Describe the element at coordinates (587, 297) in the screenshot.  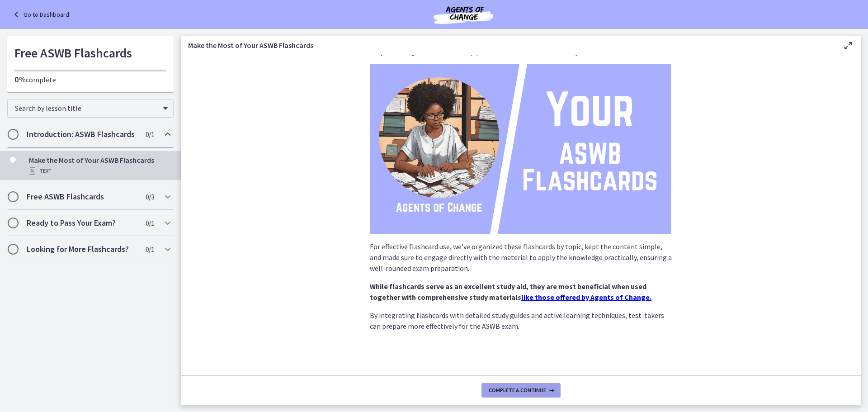
I see `strong: like those offered by Agents of Change.` at that location.